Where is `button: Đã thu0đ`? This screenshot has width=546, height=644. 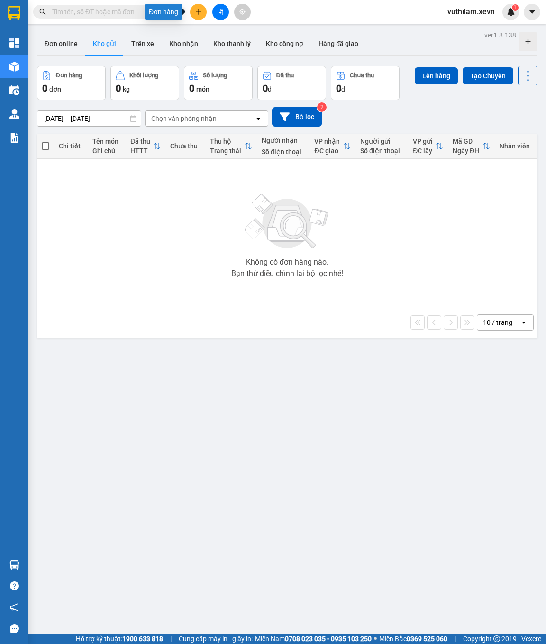
button: Đã thu0đ is located at coordinates (292, 83).